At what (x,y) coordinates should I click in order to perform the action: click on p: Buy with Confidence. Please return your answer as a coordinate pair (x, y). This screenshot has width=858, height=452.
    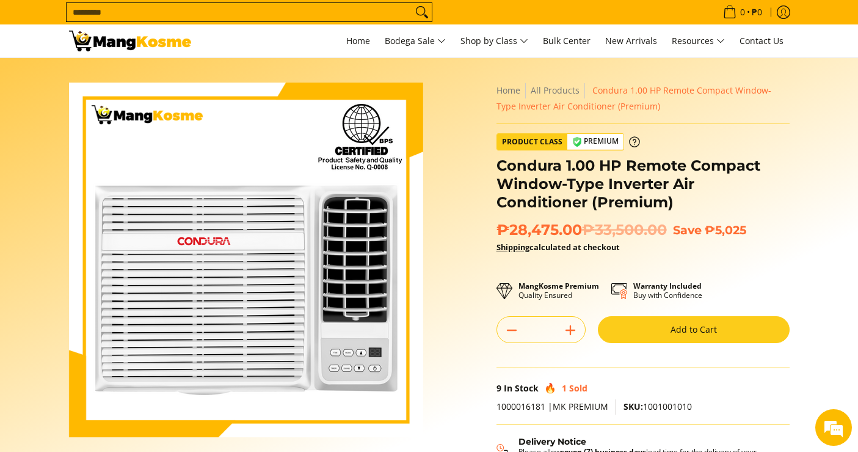
    Looking at the image, I should click on (668, 290).